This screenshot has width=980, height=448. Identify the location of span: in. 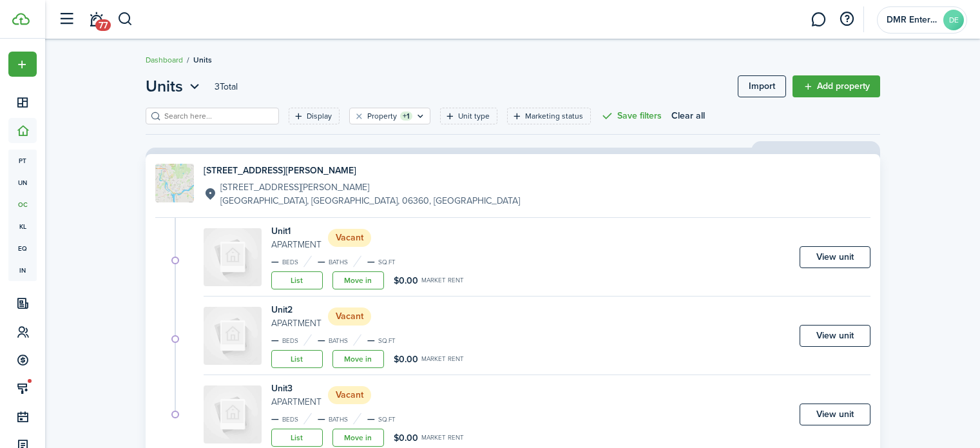
(23, 270).